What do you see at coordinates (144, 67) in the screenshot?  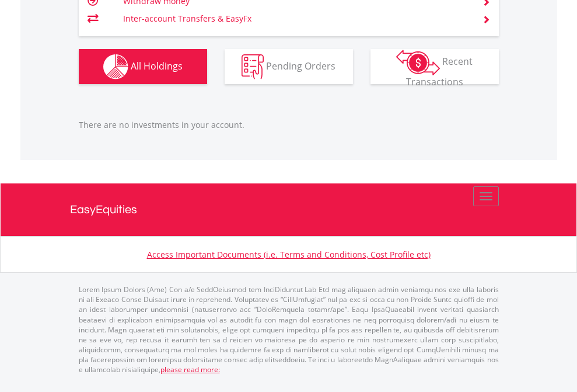 I see `button: All Holdings` at bounding box center [144, 67].